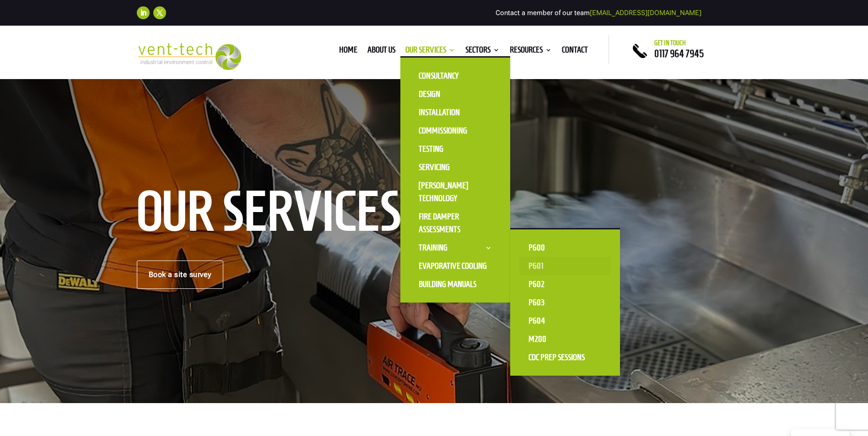 The width and height of the screenshot is (868, 436). I want to click on a: Building Manuals, so click(455, 284).